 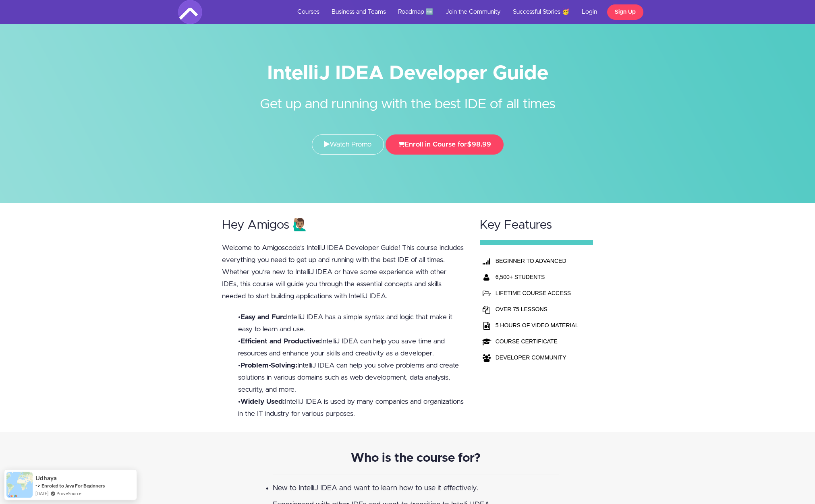 What do you see at coordinates (536, 225) in the screenshot?
I see `h2: Key Features` at bounding box center [536, 225].